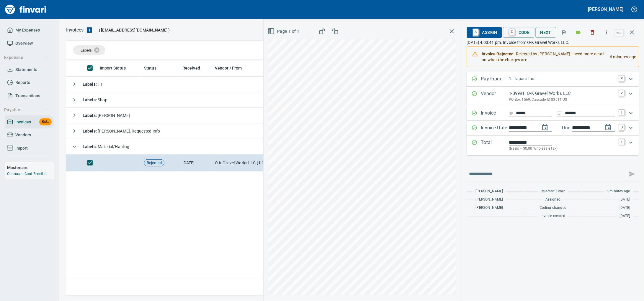 The height and width of the screenshot is (301, 644). What do you see at coordinates (22, 148) in the screenshot?
I see `span: Import` at bounding box center [22, 148].